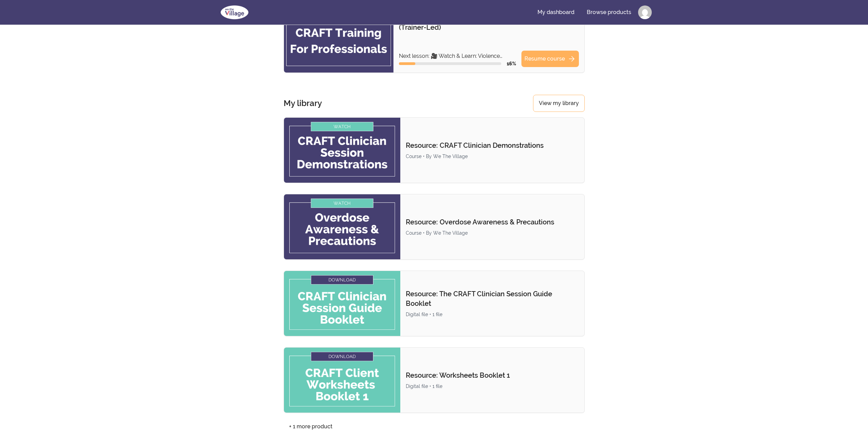 Image resolution: width=868 pixels, height=442 pixels. Describe the element at coordinates (492, 222) in the screenshot. I see `p: Resource: Overdose Awareness & Precautions` at that location.